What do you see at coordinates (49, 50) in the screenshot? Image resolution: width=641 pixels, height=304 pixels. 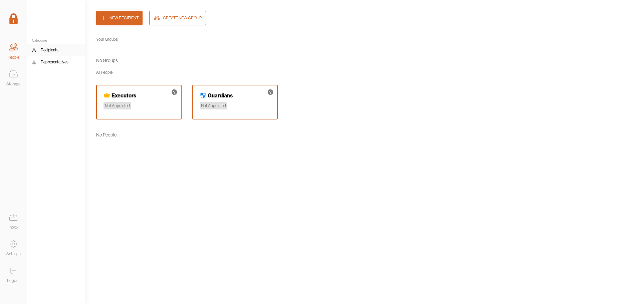 I see `div: Recipients` at bounding box center [49, 50].